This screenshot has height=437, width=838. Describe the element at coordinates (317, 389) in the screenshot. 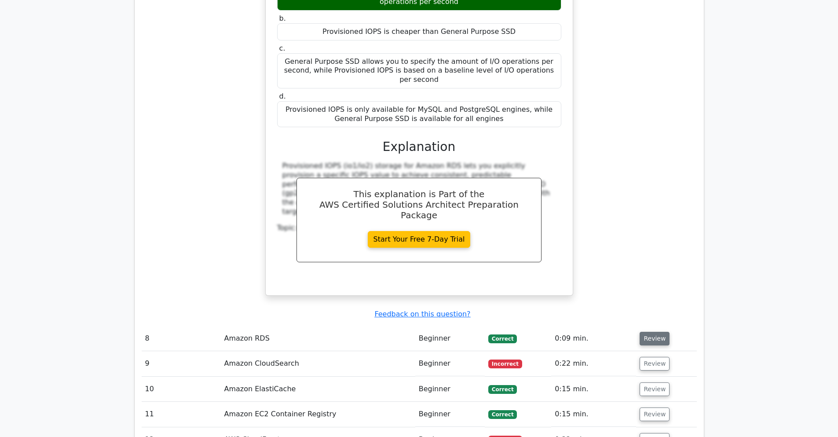

I see `td: Amazon ElastiCache` at that location.